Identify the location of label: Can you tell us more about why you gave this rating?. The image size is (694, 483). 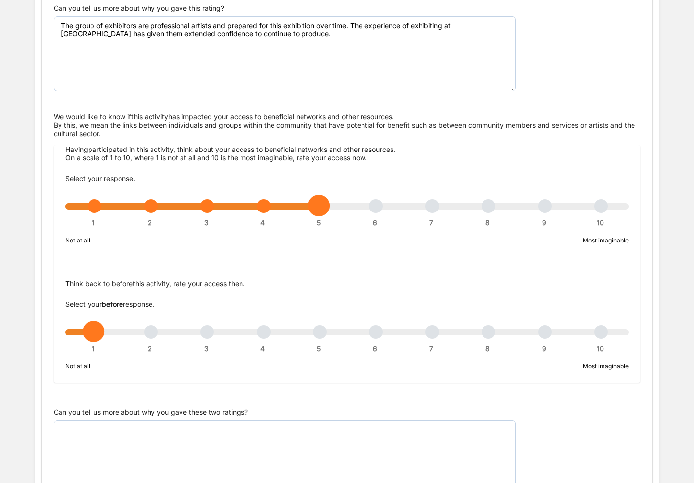
(139, 8).